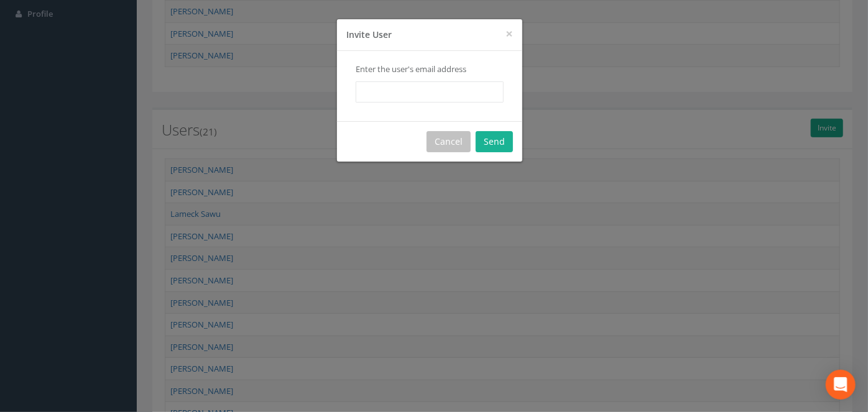 The height and width of the screenshot is (412, 868). Describe the element at coordinates (430, 69) in the screenshot. I see `p: Enter the user's email address` at that location.